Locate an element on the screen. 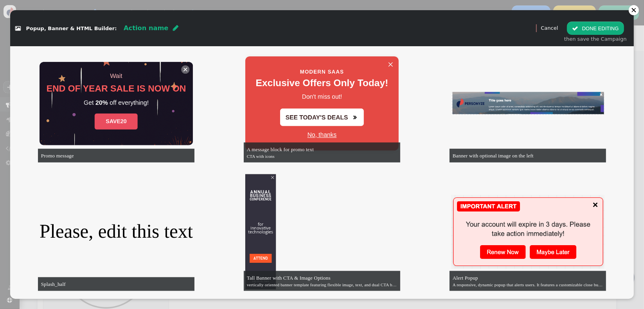 The width and height of the screenshot is (644, 309). button: DONE EDITING is located at coordinates (595, 28).